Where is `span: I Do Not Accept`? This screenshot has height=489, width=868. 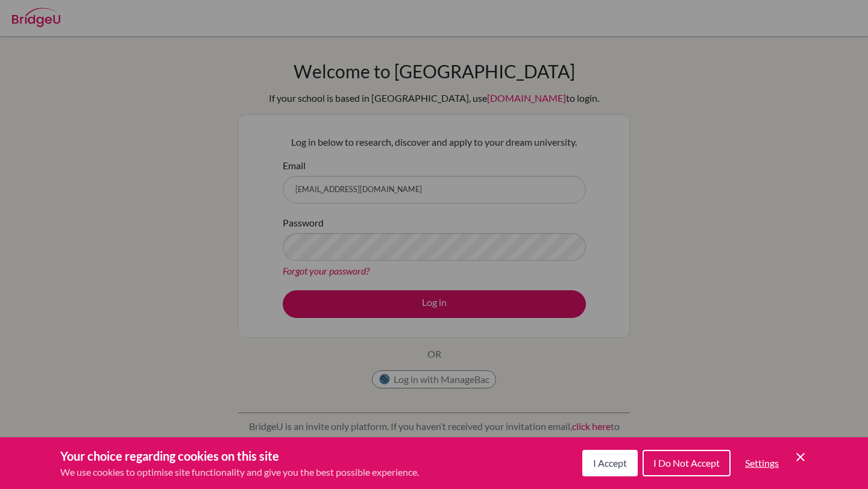
span: I Do Not Accept is located at coordinates (686, 463).